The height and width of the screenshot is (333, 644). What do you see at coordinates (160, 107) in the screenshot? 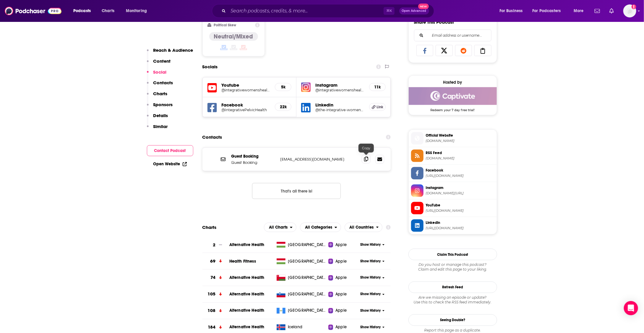
I see `button: Sponsors` at bounding box center [160, 107].